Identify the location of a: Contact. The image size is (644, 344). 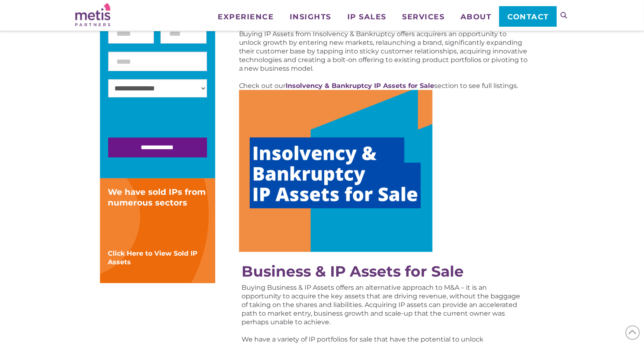
(527, 16).